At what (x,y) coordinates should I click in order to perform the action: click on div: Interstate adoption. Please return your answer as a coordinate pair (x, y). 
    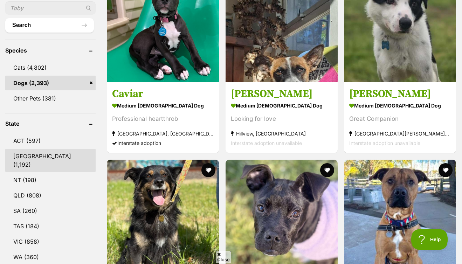
    Looking at the image, I should click on (163, 143).